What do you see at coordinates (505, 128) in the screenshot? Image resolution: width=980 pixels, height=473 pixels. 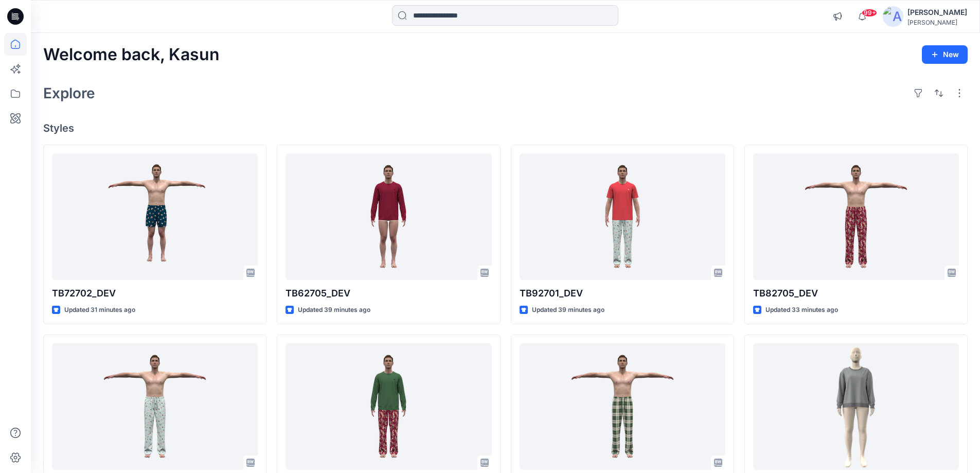 I see `h4: Styles` at bounding box center [505, 128].